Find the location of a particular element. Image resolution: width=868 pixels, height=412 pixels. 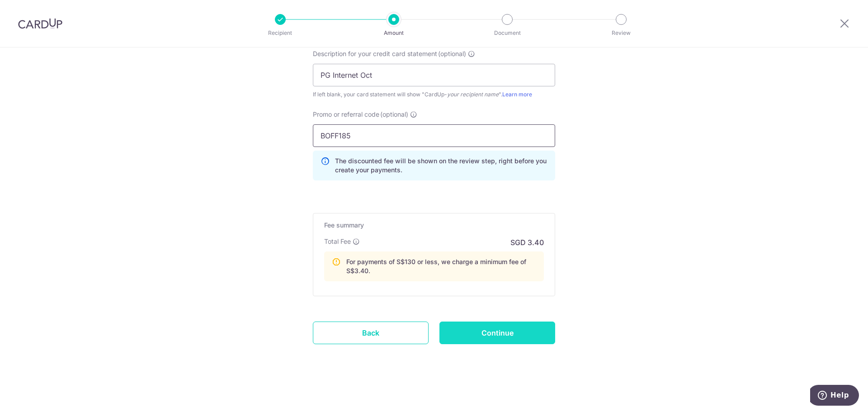

p: Amount is located at coordinates (393, 33).